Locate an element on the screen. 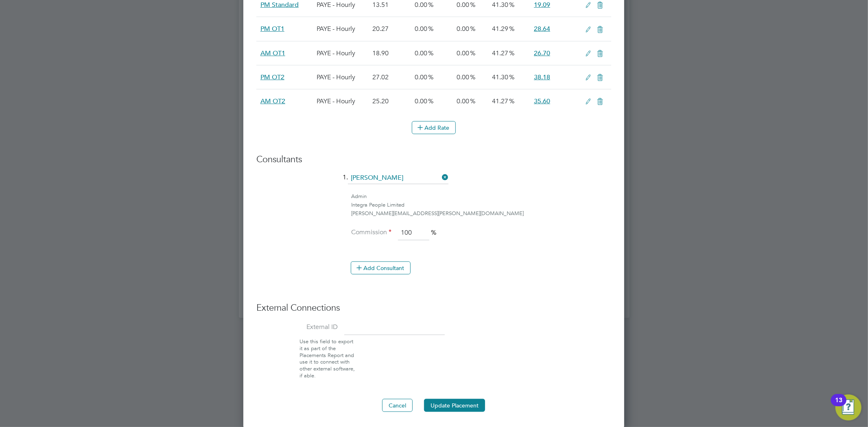  div: Admin is located at coordinates (481, 197).